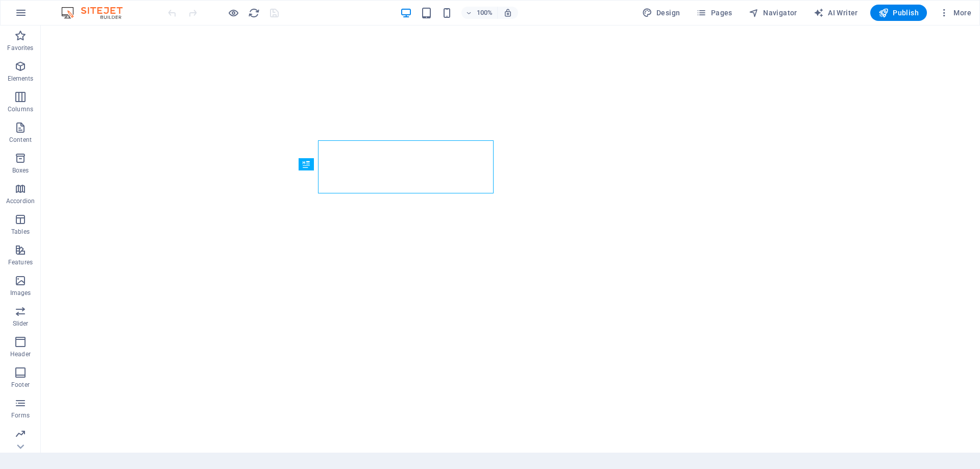  What do you see at coordinates (508, 13) in the screenshot?
I see `i: On resize automatically adjust zoom level to fit chosen device.` at bounding box center [508, 13].